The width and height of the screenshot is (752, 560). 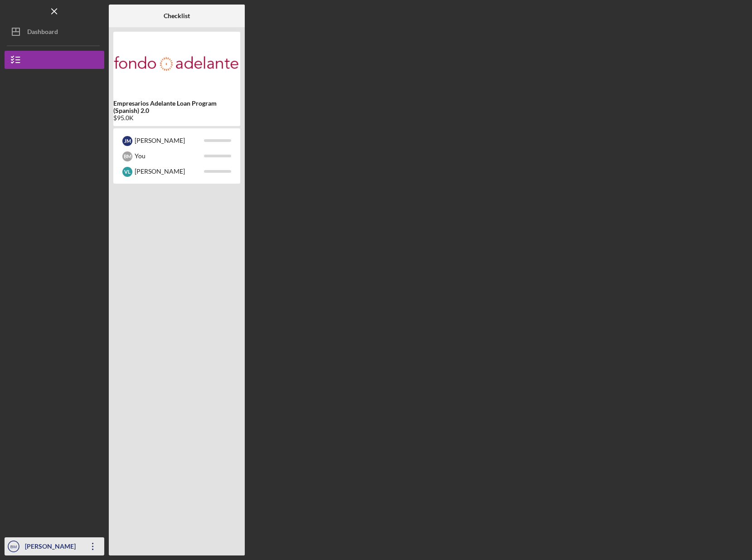 I want to click on div: V L, so click(x=128, y=172).